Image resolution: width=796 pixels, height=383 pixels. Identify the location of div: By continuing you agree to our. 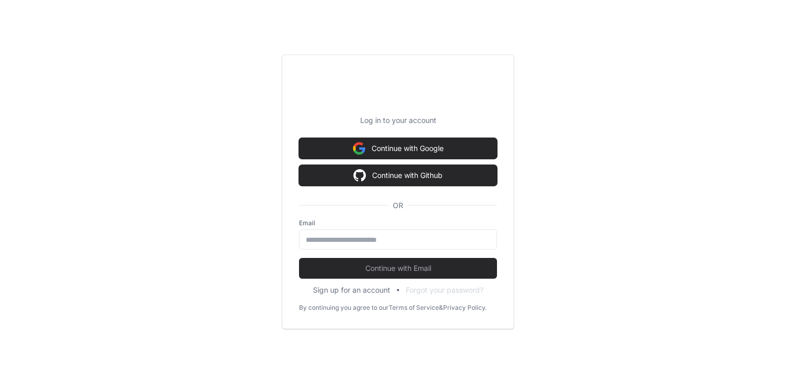
(344, 307).